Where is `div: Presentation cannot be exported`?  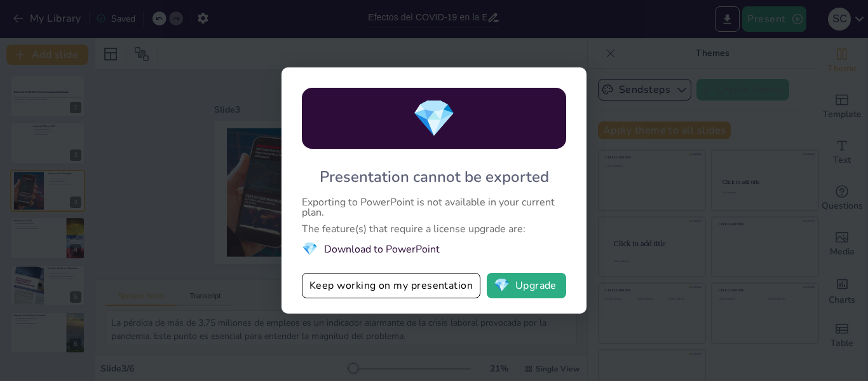
div: Presentation cannot be exported is located at coordinates (434, 176).